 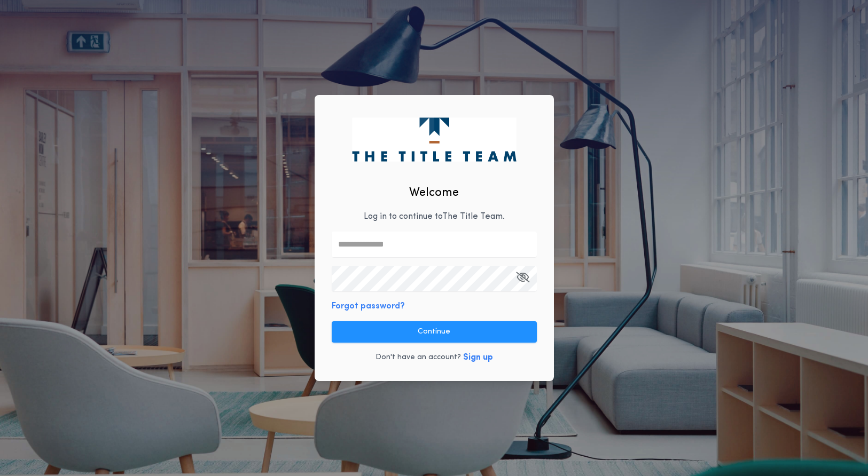 I want to click on p: Don't have an account?, so click(x=418, y=358).